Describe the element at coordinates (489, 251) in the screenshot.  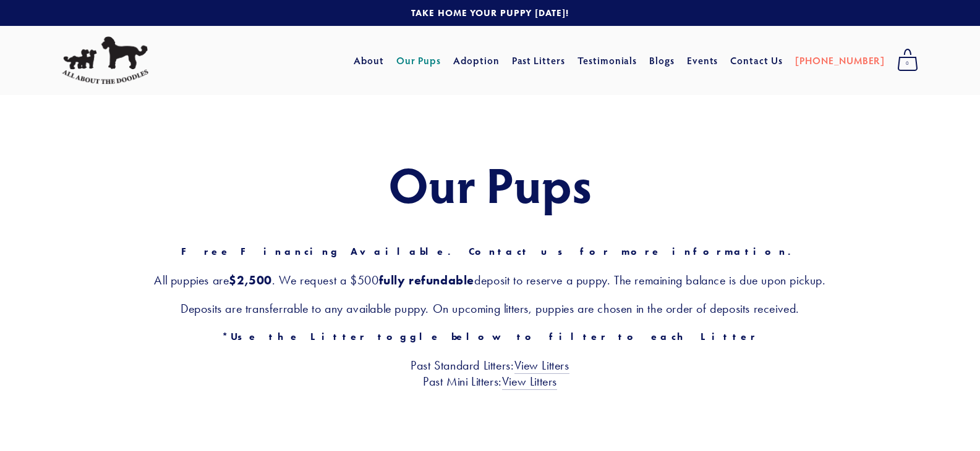
I see `strong: Free Financing Available. Contact us for more information.` at that location.